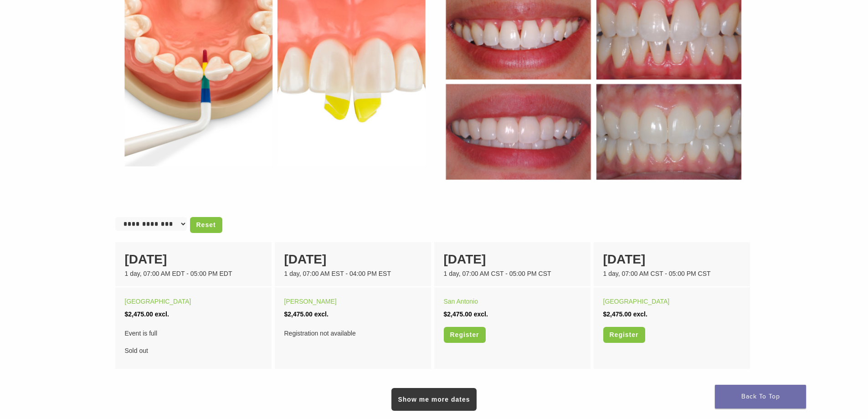  Describe the element at coordinates (193, 342) in the screenshot. I see `div: Sold out` at that location.